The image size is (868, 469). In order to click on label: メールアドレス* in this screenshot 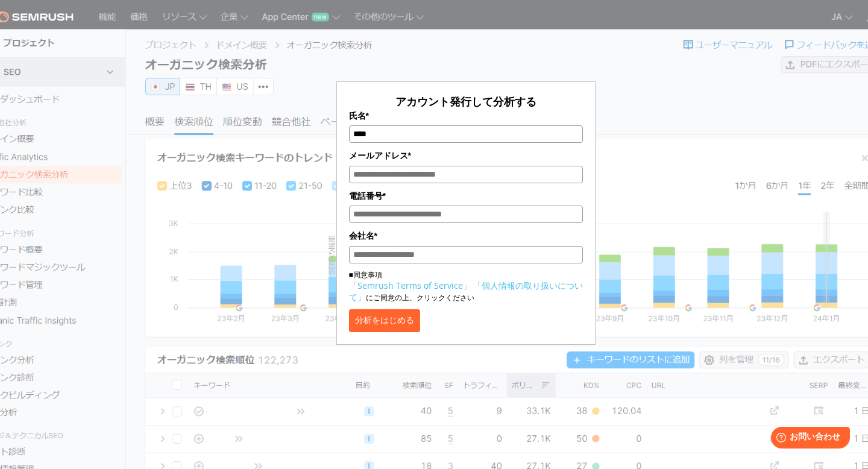, I will do `click(466, 155)`.